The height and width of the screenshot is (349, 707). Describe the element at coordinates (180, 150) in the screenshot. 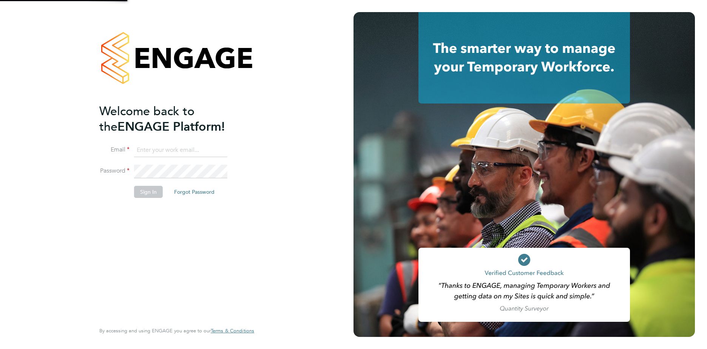

I see `input: Enter your work email...` at that location.